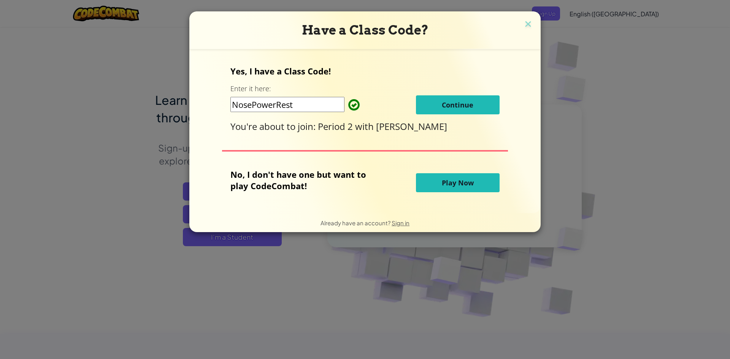 This screenshot has width=730, height=359. Describe the element at coordinates (458, 183) in the screenshot. I see `span: Play Now` at that location.